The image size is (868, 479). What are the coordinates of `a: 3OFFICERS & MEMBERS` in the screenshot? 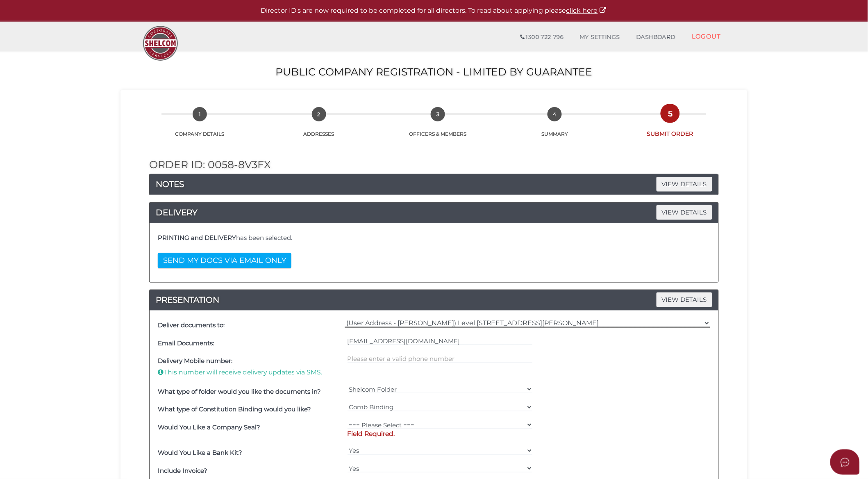 It's located at (438, 126).